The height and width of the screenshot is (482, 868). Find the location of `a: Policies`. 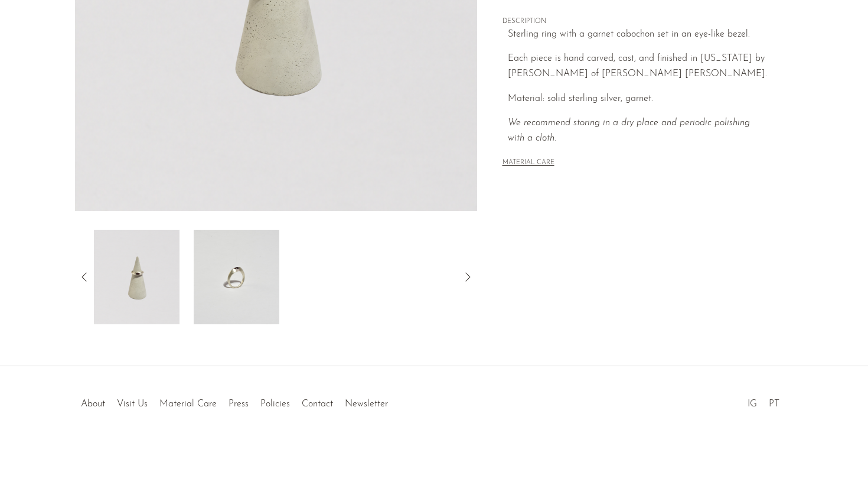

a: Policies is located at coordinates (275, 404).